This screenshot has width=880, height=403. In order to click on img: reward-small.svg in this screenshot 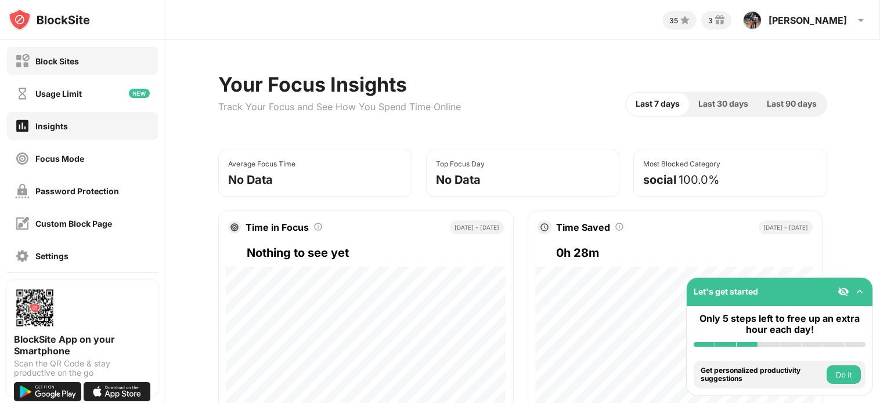, I will do `click(720, 20)`.